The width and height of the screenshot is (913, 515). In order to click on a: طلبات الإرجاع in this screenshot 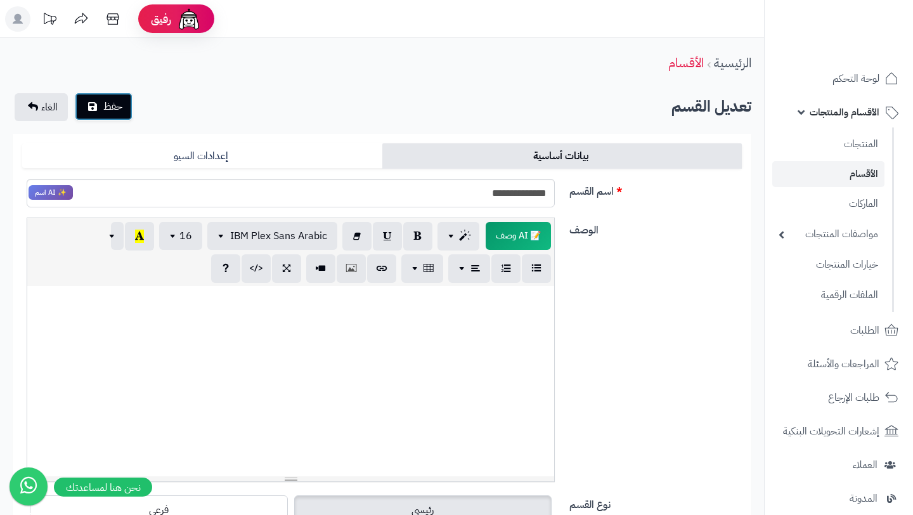, I will do `click(839, 398)`.